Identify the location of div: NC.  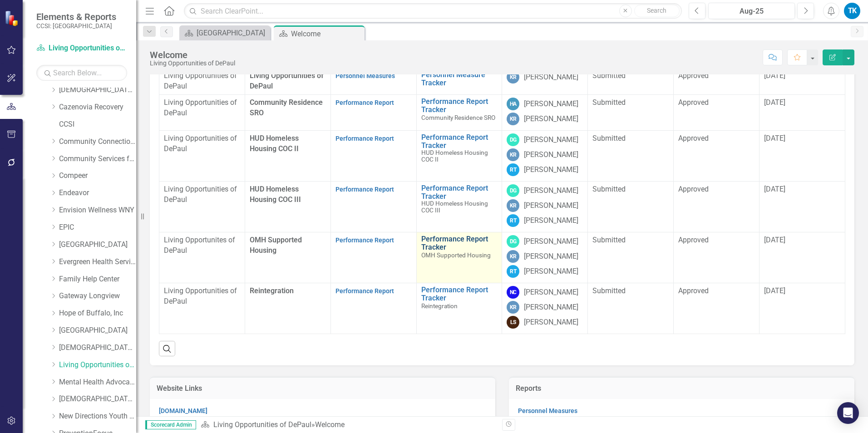
(513, 292).